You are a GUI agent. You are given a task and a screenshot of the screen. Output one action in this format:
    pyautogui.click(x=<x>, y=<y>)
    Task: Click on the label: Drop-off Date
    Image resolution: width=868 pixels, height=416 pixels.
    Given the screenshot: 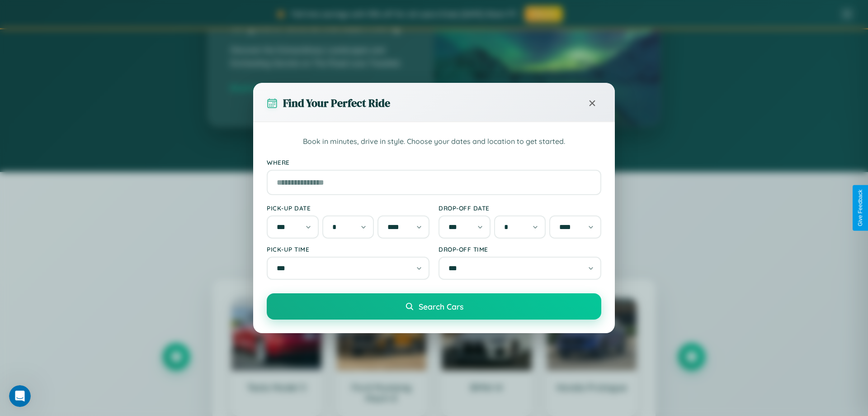 What is the action you would take?
    pyautogui.click(x=520, y=208)
    